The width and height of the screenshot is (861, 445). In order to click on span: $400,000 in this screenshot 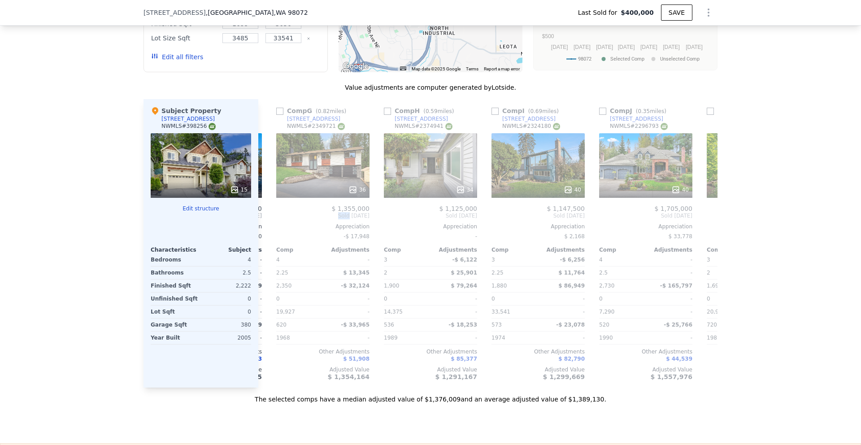, I will do `click(637, 13)`.